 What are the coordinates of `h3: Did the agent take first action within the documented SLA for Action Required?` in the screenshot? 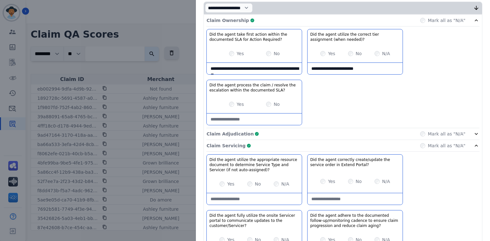 It's located at (254, 37).